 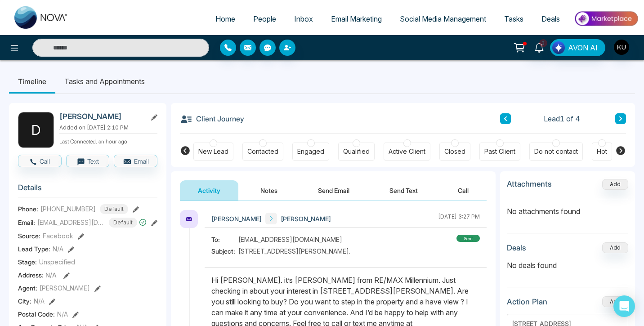 I want to click on a: Inbox, so click(x=303, y=19).